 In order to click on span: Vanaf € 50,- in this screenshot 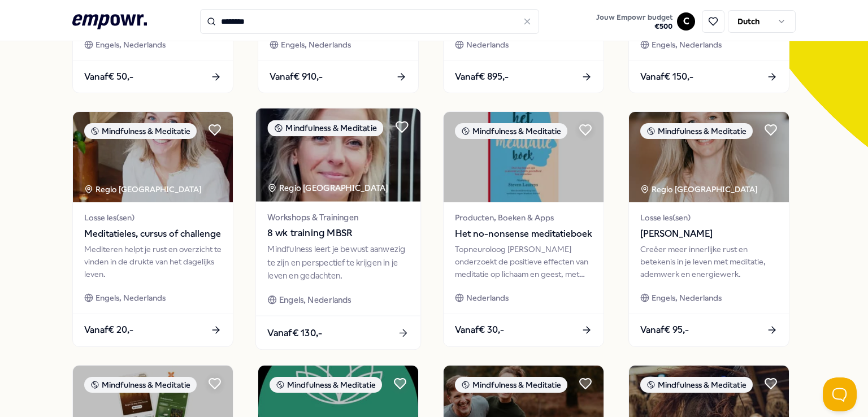, I will do `click(108, 77)`.